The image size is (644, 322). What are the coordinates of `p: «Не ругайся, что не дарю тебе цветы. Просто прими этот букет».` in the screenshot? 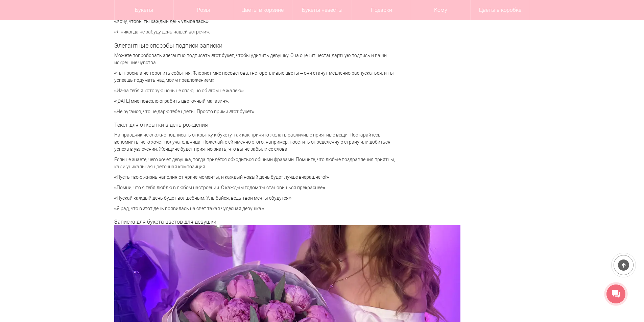 It's located at (258, 112).